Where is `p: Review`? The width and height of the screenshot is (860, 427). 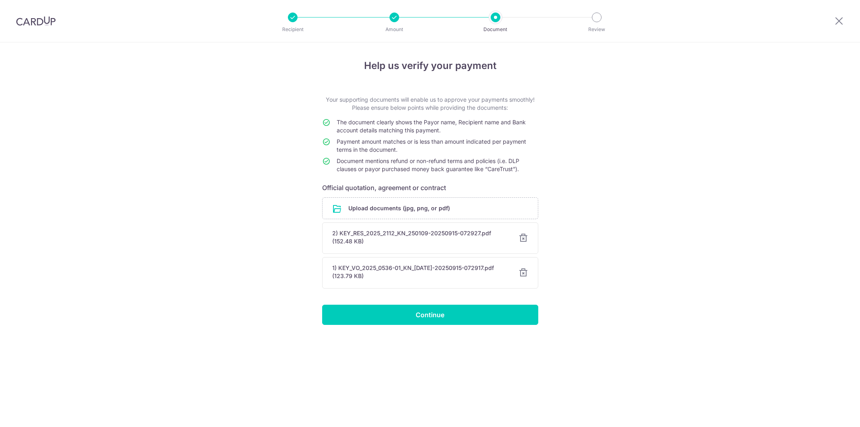
p: Review is located at coordinates (597, 29).